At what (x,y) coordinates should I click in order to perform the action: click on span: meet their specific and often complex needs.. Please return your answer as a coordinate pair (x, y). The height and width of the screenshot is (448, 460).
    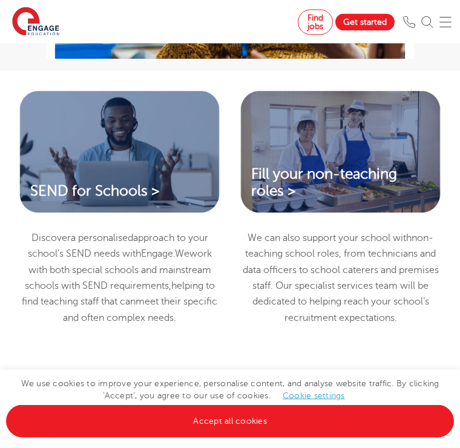
    Looking at the image, I should click on (140, 310).